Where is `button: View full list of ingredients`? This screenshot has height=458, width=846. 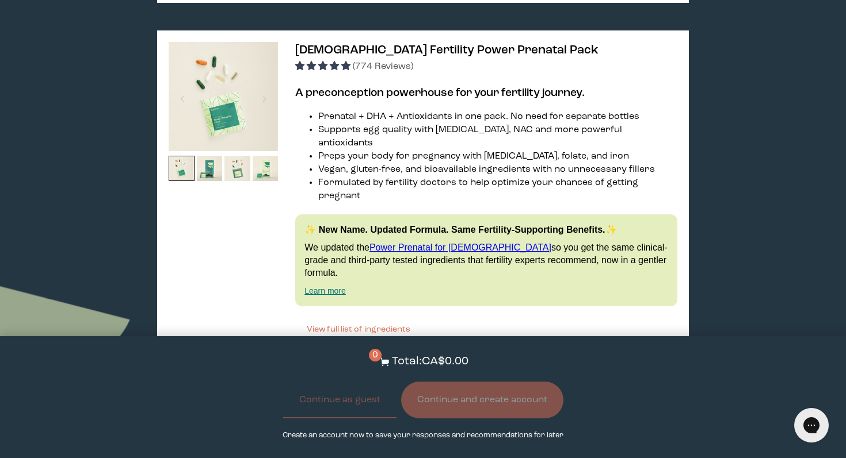 button: View full list of ingredients is located at coordinates (358, 330).